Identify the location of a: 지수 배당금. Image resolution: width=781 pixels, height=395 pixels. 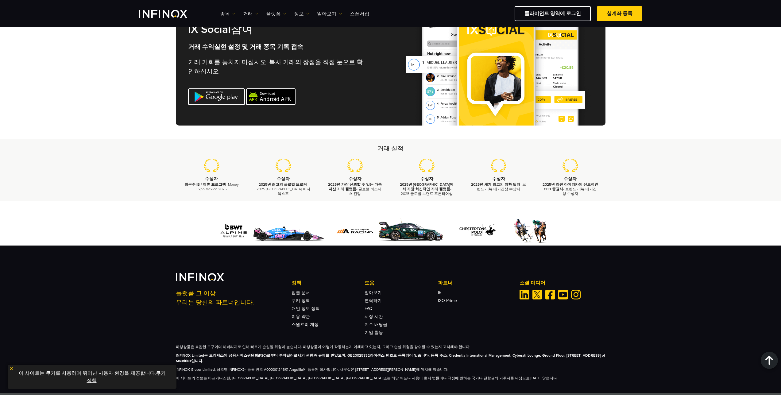
(376, 324).